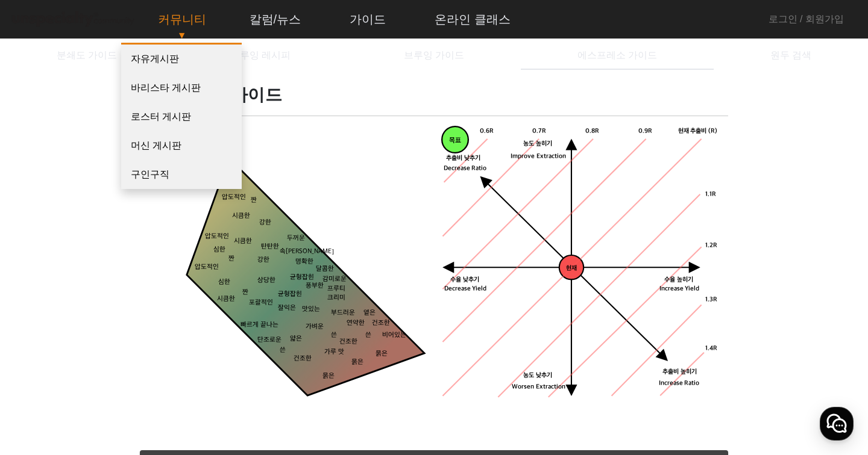  What do you see at coordinates (336, 298) in the screenshot?
I see `tspan: 크리미` at bounding box center [336, 298].